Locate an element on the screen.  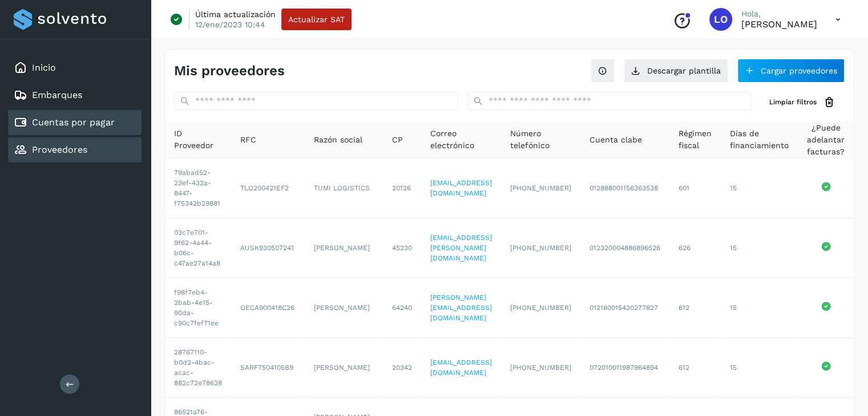
span: Días de financiamiento is located at coordinates (760, 139).